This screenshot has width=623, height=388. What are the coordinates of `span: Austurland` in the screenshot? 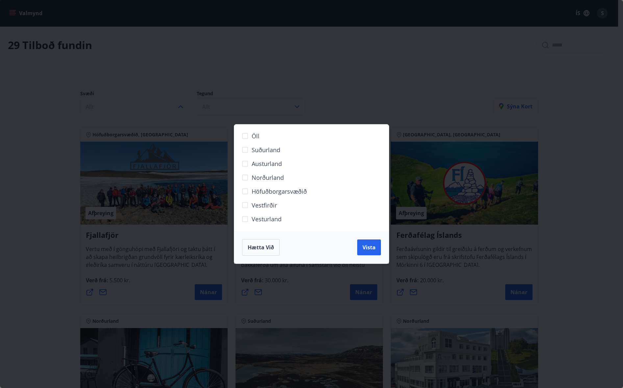 It's located at (267, 164).